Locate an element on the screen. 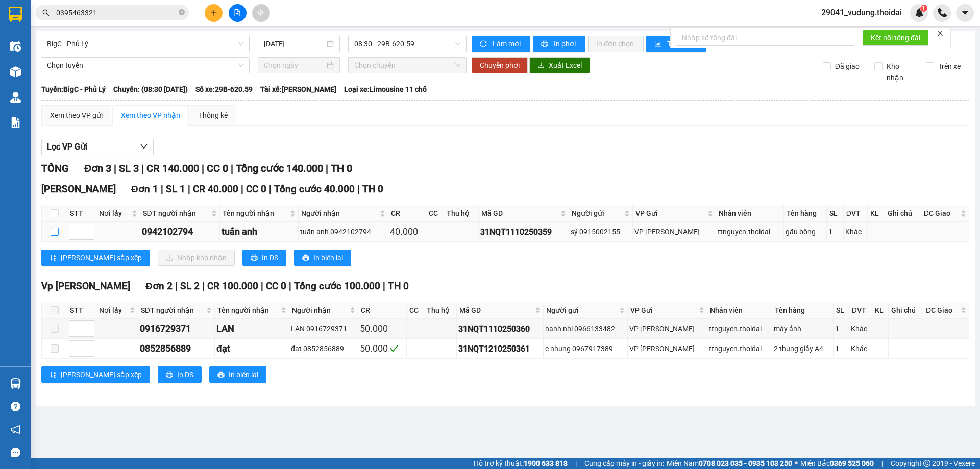 This screenshot has height=469, width=980. td: LAN is located at coordinates (252, 328).